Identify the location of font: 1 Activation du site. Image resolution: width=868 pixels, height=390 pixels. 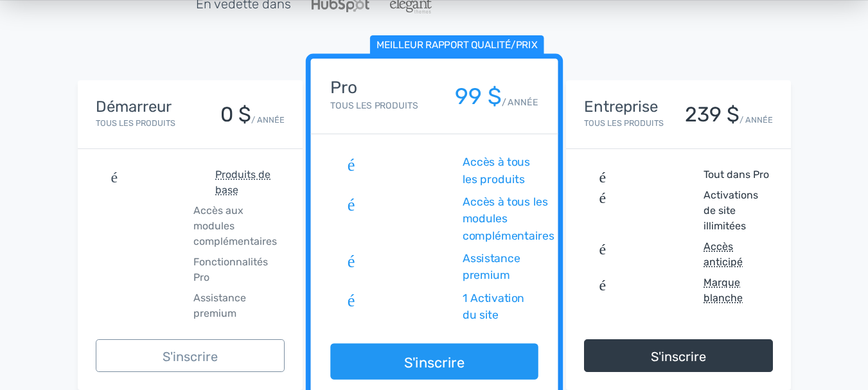
(493, 306).